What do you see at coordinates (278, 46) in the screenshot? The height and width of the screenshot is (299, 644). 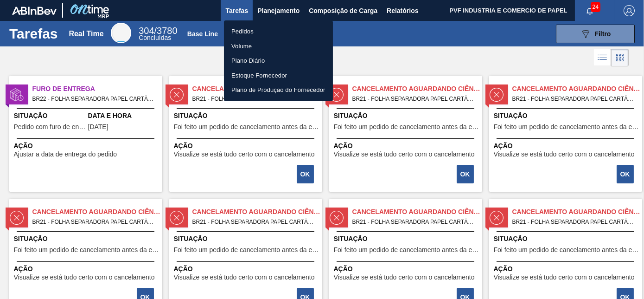 I see `a: Volume` at bounding box center [278, 46].